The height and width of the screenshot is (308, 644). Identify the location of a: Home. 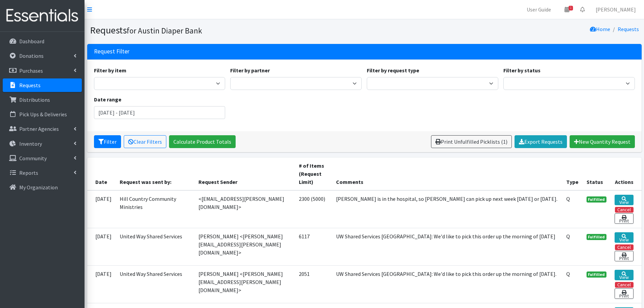
(600, 29).